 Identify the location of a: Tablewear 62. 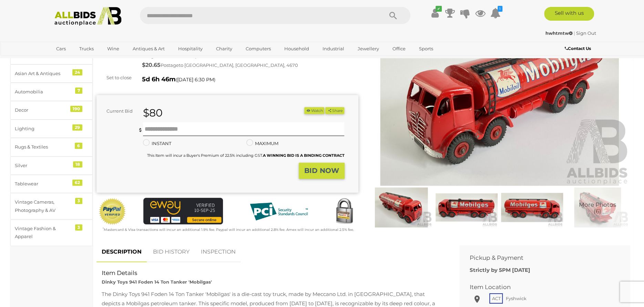
(51, 184).